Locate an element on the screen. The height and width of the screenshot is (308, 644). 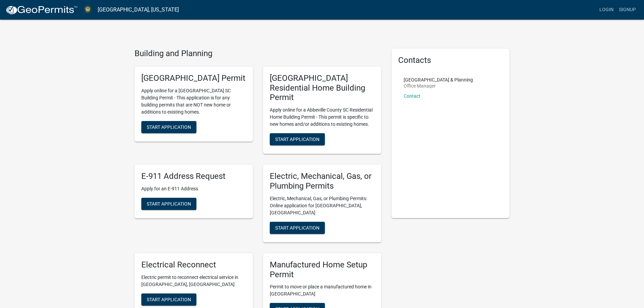
h5: Electrical Reconnect is located at coordinates (193, 265).